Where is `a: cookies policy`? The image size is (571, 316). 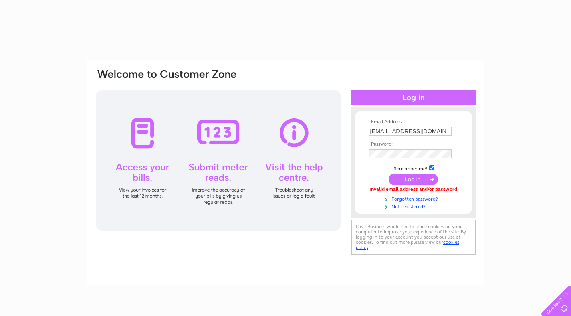
a: cookies policy is located at coordinates (408, 245).